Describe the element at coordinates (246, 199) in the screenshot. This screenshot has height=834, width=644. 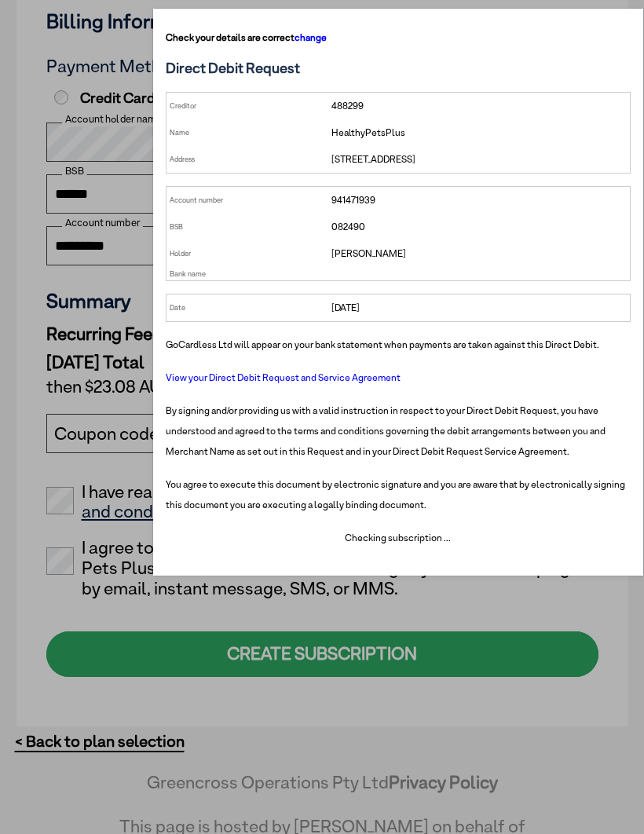
I see `td: Account number` at that location.